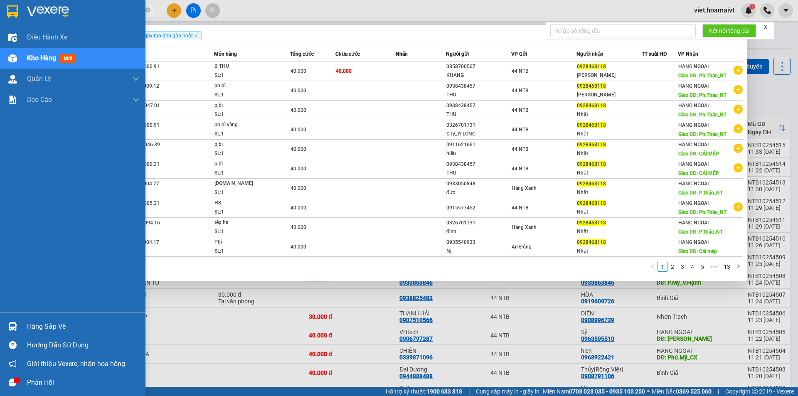  I want to click on img: logo-vxr, so click(12, 12).